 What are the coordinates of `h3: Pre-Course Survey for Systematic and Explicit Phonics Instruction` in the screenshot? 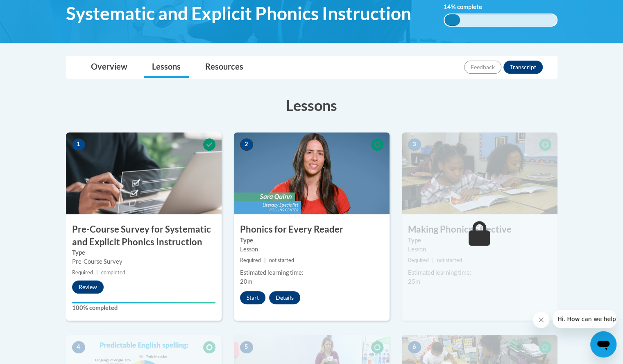 It's located at (144, 236).